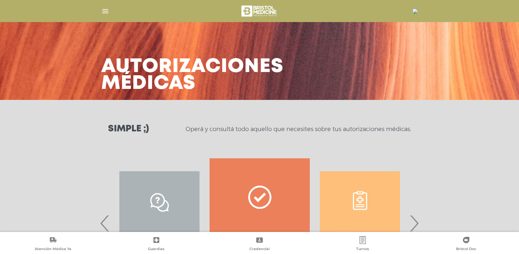 The height and width of the screenshot is (254, 519). I want to click on span: Next, so click(414, 223).